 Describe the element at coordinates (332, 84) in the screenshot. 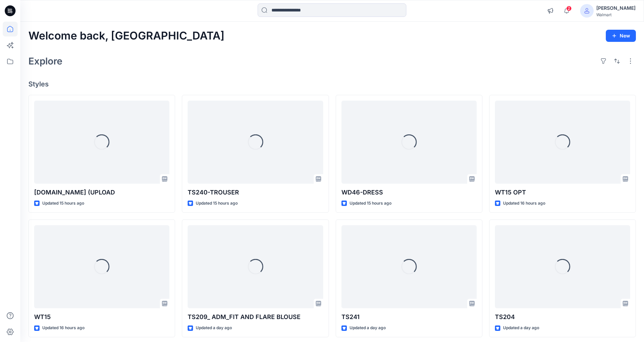

I see `h4: Styles` at that location.